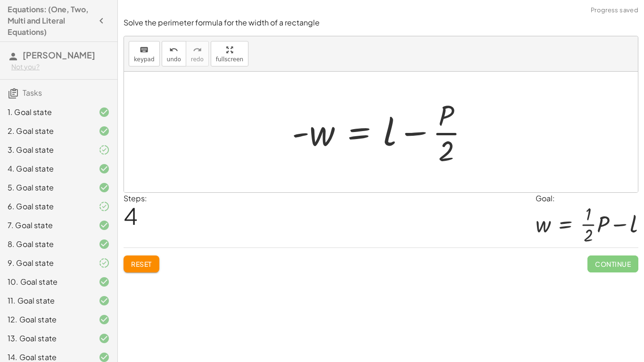  Describe the element at coordinates (230, 59) in the screenshot. I see `span: fullscreen` at that location.